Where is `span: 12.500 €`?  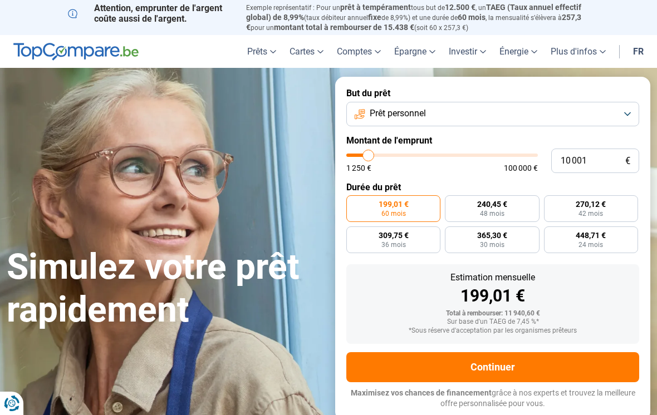
span: 12.500 € is located at coordinates (460, 7).